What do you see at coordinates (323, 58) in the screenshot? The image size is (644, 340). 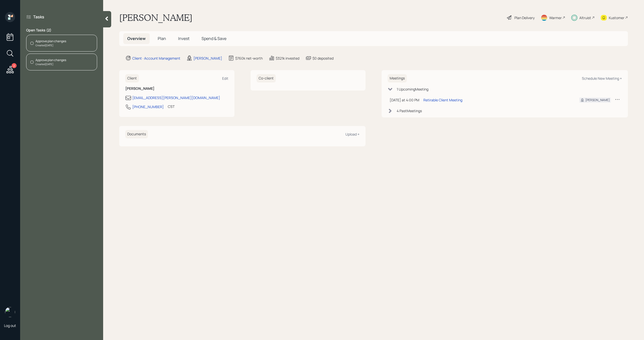 I see `div: $0 deposited` at bounding box center [323, 58].